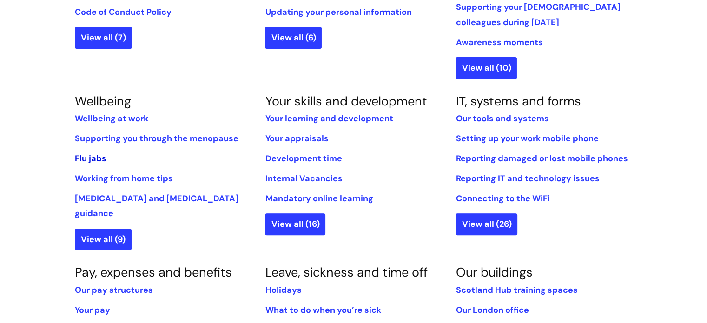  Describe the element at coordinates (157, 139) in the screenshot. I see `a: Supporting you through the menopause` at that location.